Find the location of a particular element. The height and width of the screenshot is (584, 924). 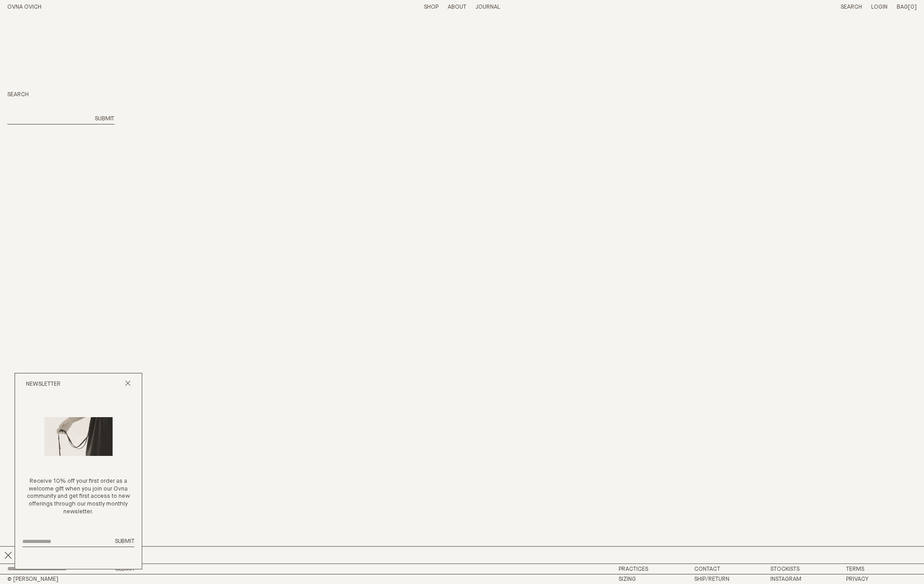

a: Search is located at coordinates (851, 7).